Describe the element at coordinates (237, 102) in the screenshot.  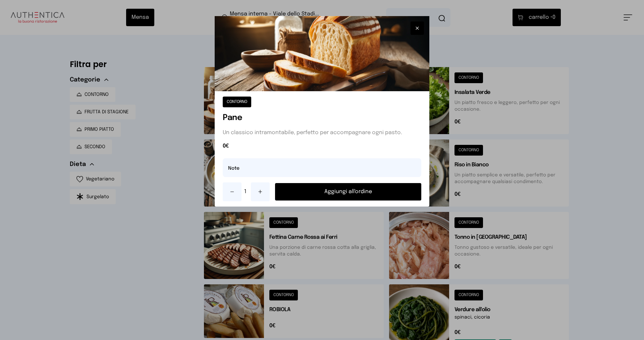
I see `button: CONTORNO` at that location.